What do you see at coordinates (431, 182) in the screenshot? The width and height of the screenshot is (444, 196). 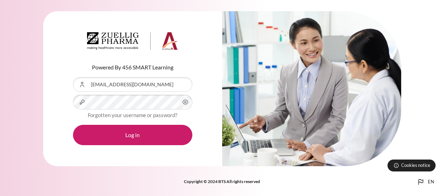 I see `span: en` at bounding box center [431, 182].